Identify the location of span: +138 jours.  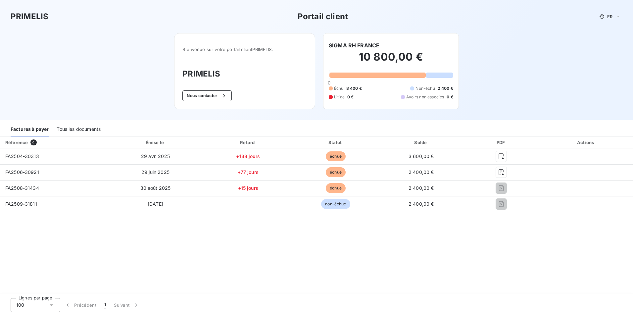
(248, 156).